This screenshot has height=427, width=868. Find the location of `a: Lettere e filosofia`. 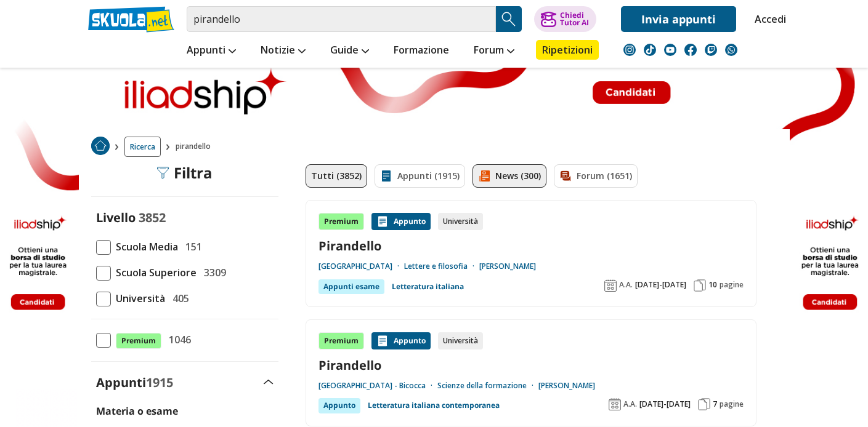

a: Lettere e filosofia is located at coordinates (442, 267).